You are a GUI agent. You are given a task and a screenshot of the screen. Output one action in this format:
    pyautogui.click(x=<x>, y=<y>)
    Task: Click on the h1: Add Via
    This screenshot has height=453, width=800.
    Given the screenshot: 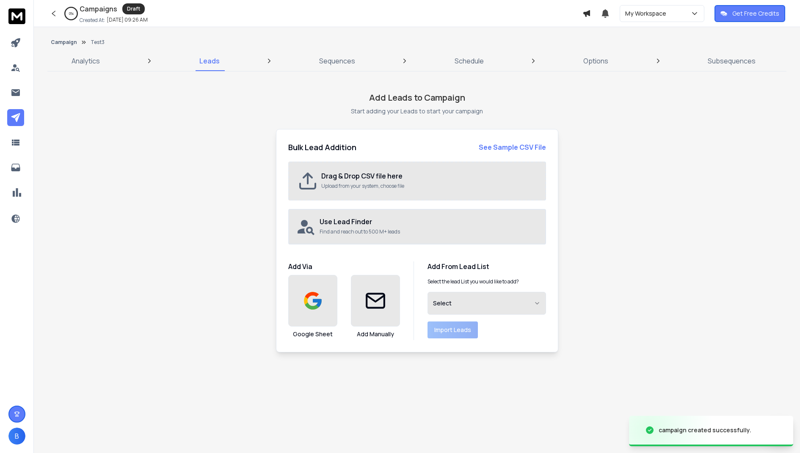 What is the action you would take?
    pyautogui.click(x=344, y=267)
    